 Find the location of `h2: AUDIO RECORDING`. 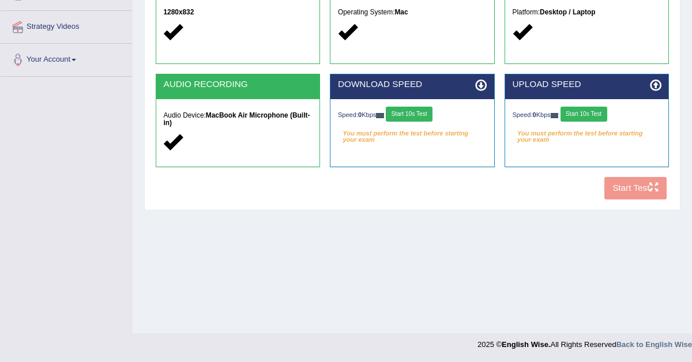

h2: AUDIO RECORDING is located at coordinates (238, 84).